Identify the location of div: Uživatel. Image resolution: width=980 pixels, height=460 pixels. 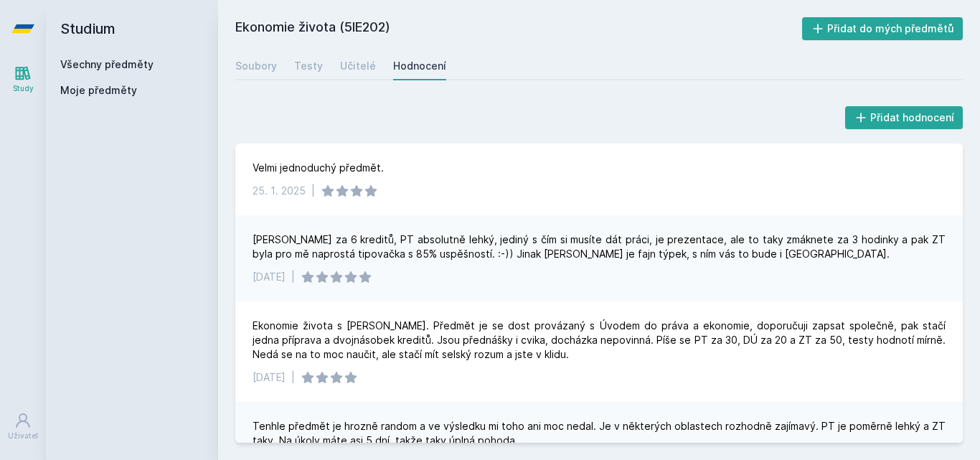
(23, 436).